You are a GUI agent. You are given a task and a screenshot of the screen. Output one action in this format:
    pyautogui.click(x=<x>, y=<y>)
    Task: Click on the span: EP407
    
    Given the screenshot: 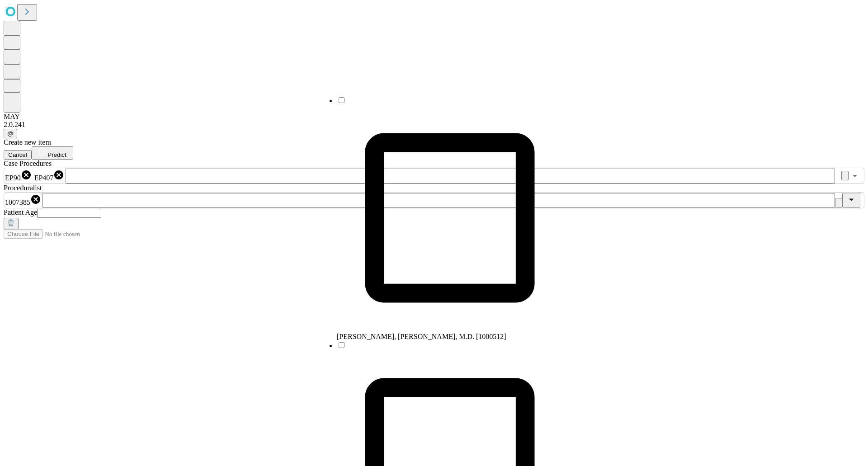 What is the action you would take?
    pyautogui.click(x=44, y=178)
    